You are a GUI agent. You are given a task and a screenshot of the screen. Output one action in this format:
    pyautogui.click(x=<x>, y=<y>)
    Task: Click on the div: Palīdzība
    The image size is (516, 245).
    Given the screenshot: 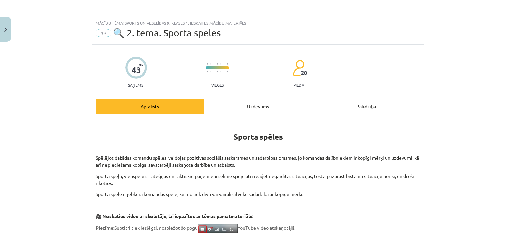 What is the action you would take?
    pyautogui.click(x=366, y=106)
    